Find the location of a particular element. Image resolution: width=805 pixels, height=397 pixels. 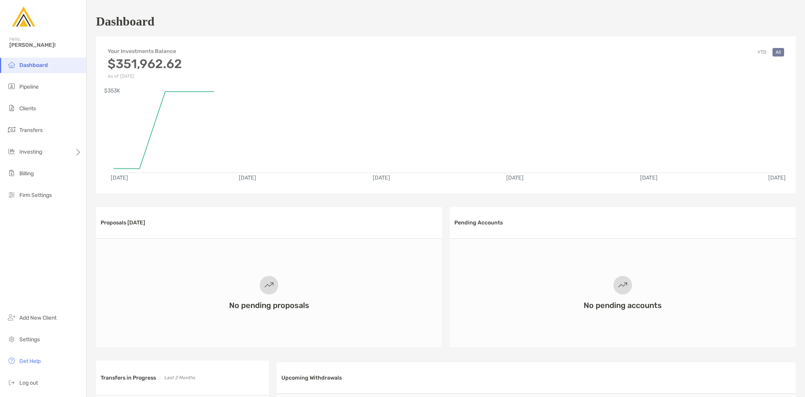

h3: Transfers in Progress is located at coordinates (128, 378).